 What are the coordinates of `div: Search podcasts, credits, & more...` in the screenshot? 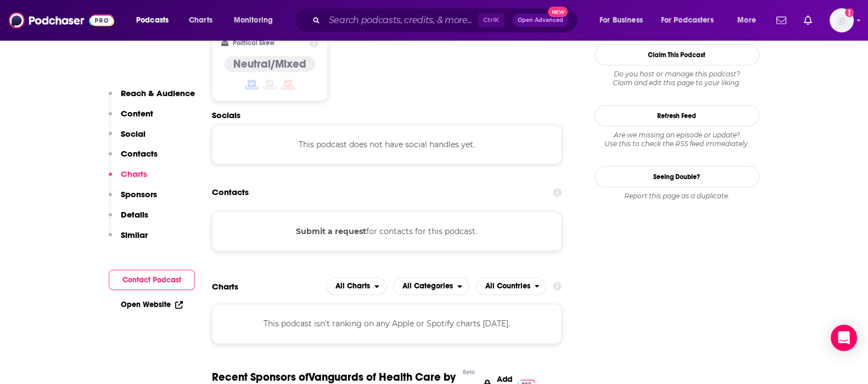 It's located at (446, 20).